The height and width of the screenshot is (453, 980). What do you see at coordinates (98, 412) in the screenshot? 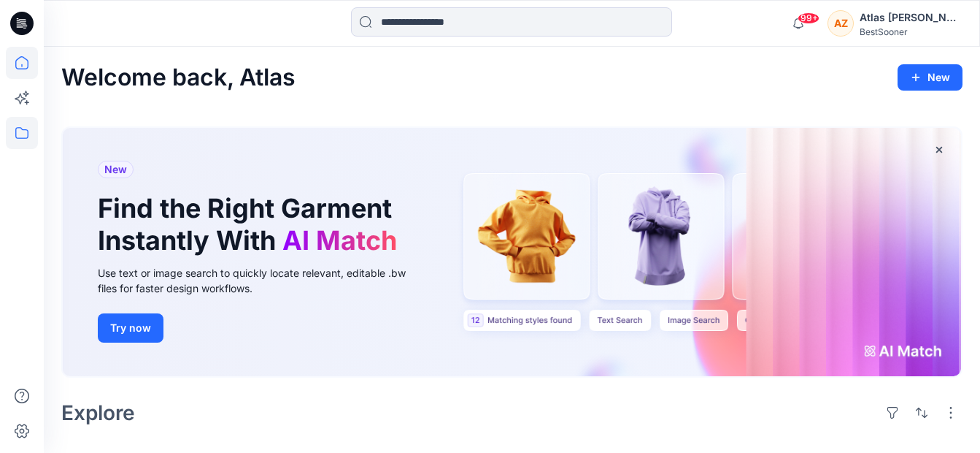
I see `h2: Explore` at bounding box center [98, 412].